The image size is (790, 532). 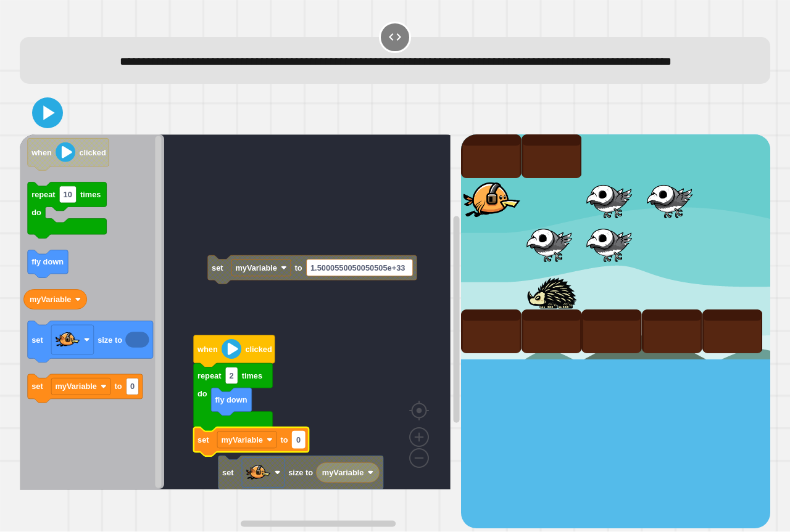 I want to click on div: Blockly Workspace, so click(x=240, y=331).